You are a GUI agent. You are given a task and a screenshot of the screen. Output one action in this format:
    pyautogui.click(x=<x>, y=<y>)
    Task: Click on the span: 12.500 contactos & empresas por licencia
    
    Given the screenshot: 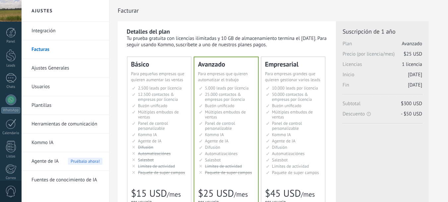 What is the action you would take?
    pyautogui.click(x=158, y=97)
    